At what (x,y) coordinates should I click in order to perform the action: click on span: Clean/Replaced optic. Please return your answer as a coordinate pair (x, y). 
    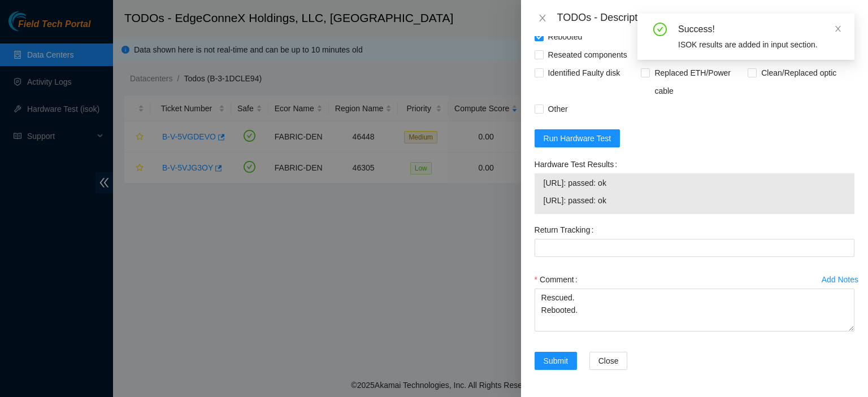
    Looking at the image, I should click on (798, 73).